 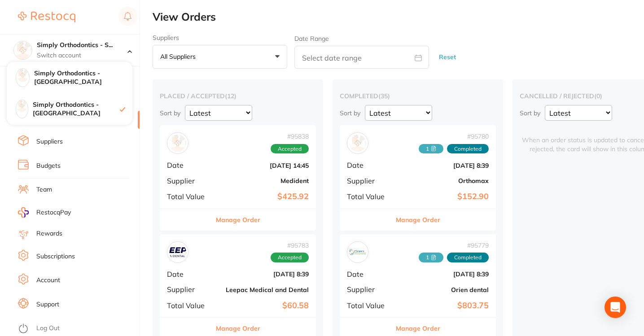 What do you see at coordinates (48, 280) in the screenshot?
I see `a: Account` at bounding box center [48, 280].